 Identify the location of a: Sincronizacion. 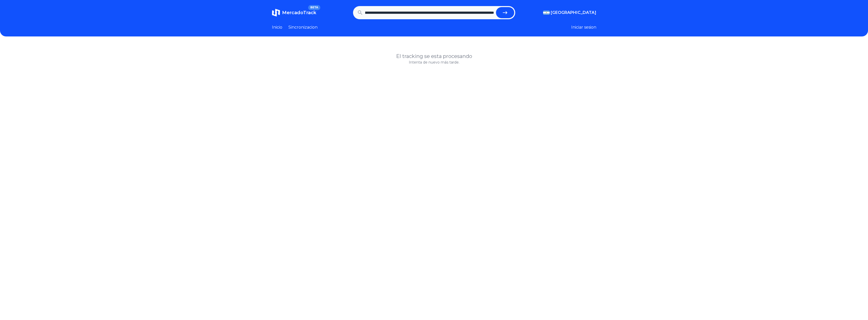
(303, 27).